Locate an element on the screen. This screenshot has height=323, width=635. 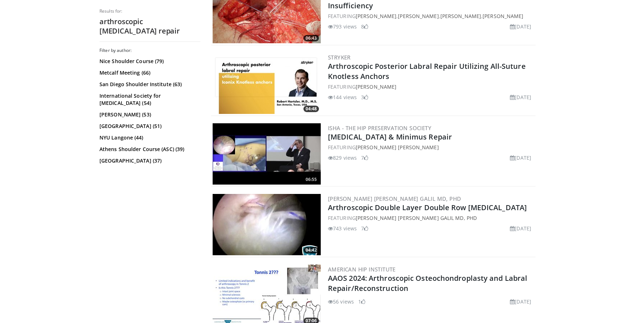
a: Stryker is located at coordinates (339, 57).